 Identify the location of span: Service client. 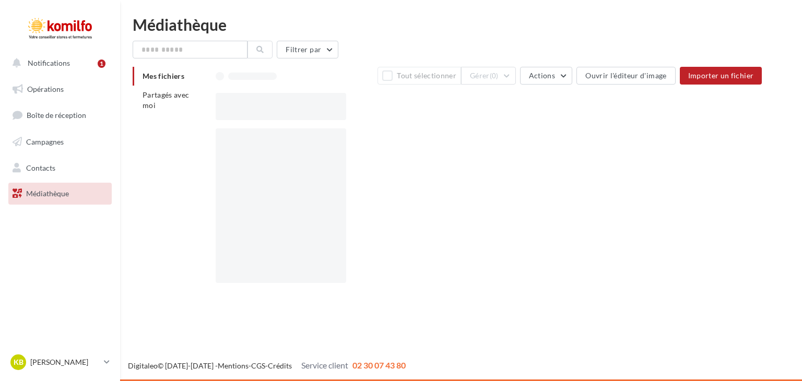
(325, 365).